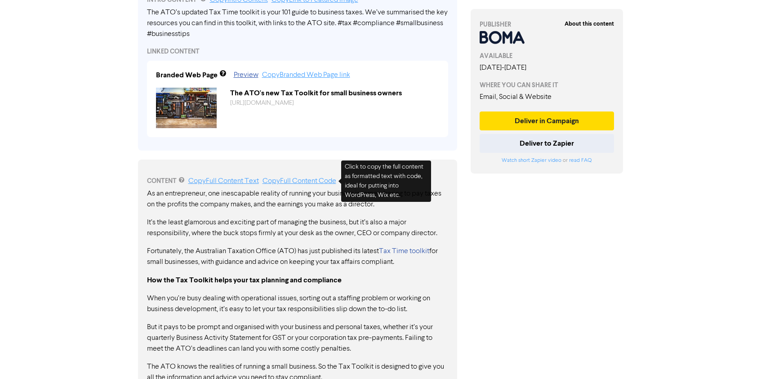 Image resolution: width=761 pixels, height=379 pixels. Describe the element at coordinates (386, 181) in the screenshot. I see `div: Click to copy the full content as formatted text with code, ideal for putting into WordPress, Wix...` at that location.